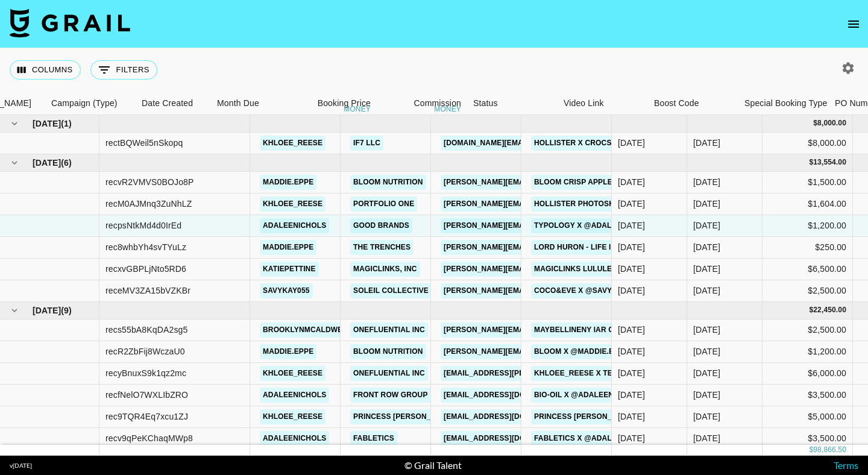 Image resolution: width=868 pixels, height=475 pixels. What do you see at coordinates (307, 330) in the screenshot?
I see `a: brooklynmcaldwell` at bounding box center [307, 330].